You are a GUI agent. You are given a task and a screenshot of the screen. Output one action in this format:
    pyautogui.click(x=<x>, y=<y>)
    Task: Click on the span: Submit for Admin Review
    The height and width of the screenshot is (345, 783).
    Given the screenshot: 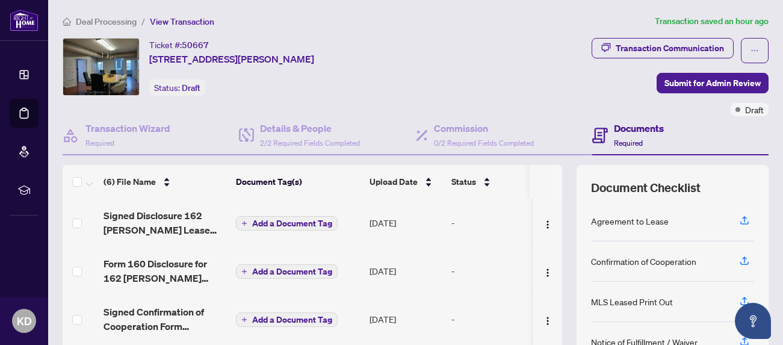 What is the action you would take?
    pyautogui.click(x=713, y=83)
    